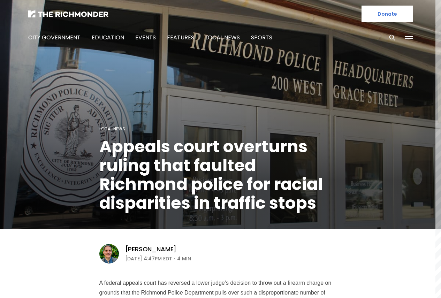 This screenshot has width=441, height=298. What do you see at coordinates (261, 37) in the screenshot?
I see `a: Sports` at bounding box center [261, 37].